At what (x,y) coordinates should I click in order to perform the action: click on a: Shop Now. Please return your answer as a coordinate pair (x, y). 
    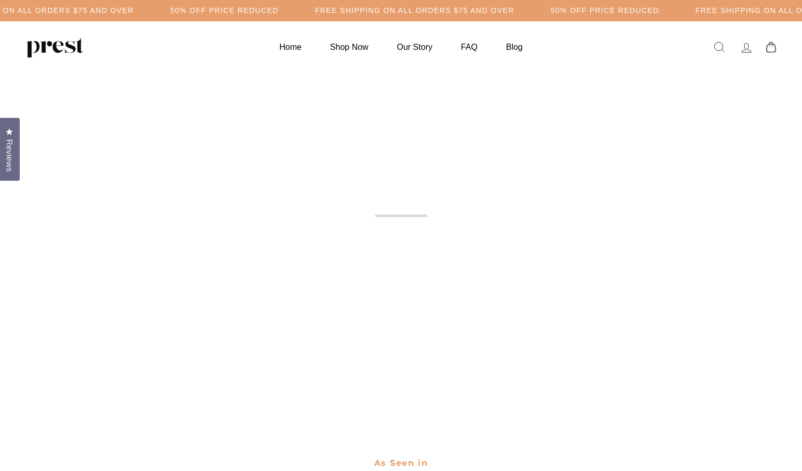
    Looking at the image, I should click on (349, 47).